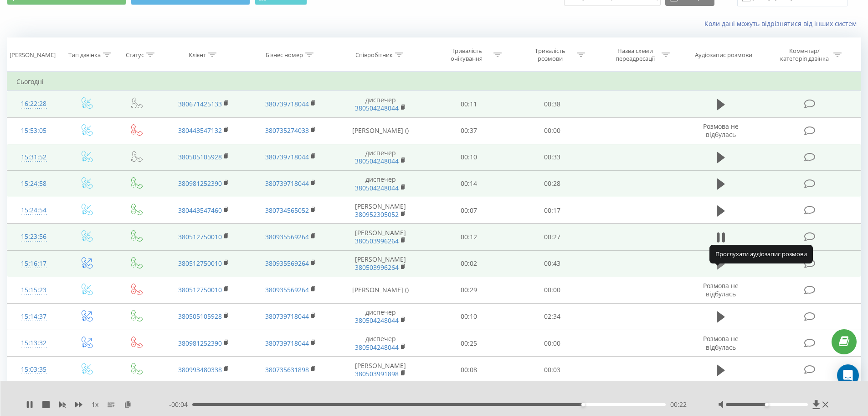 This screenshot has height=416, width=868. Describe the element at coordinates (200, 104) in the screenshot. I see `a: 380671425133` at that location.